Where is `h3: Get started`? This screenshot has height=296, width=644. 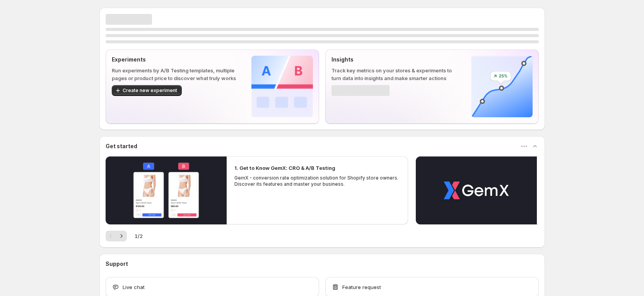
h3: Get started is located at coordinates (121, 146).